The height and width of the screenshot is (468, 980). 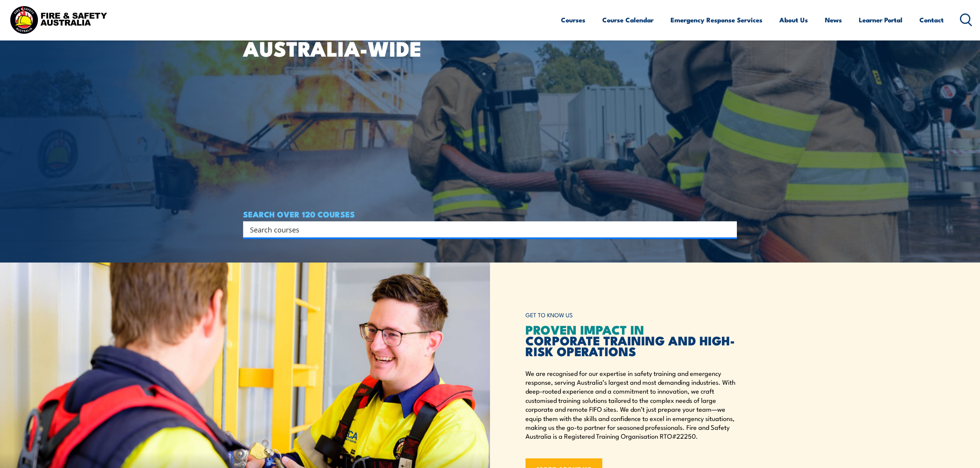 What do you see at coordinates (485, 230) in the screenshot?
I see `input: Search input` at bounding box center [485, 230].